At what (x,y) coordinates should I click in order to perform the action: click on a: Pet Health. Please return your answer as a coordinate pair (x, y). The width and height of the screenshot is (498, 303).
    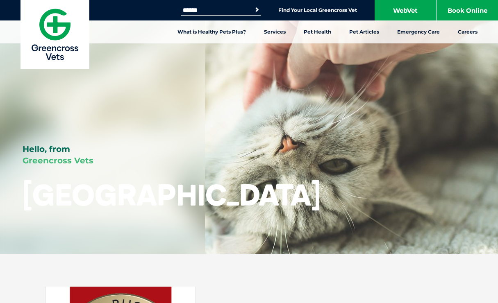
    Looking at the image, I should click on (317, 32).